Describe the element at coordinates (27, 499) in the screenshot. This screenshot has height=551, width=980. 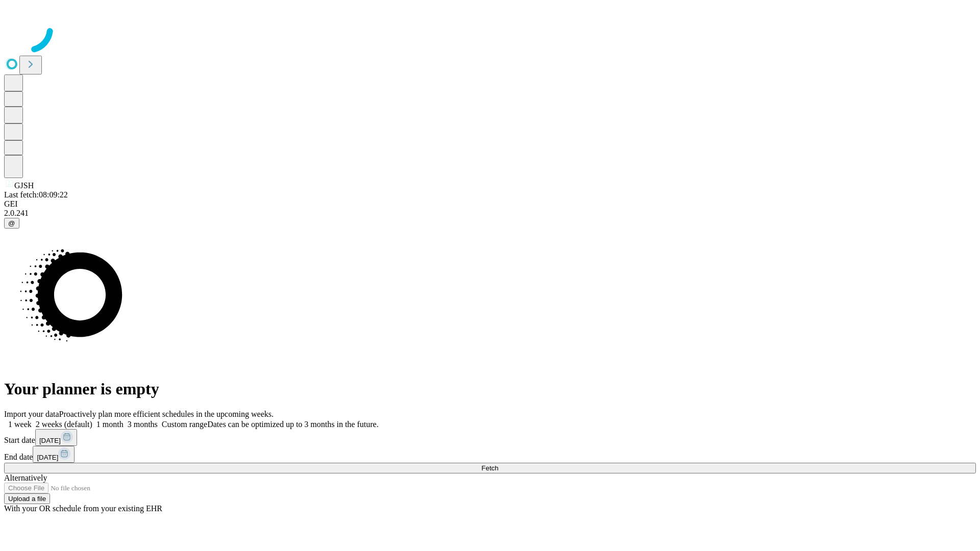
I see `button: Upload a file` at that location.